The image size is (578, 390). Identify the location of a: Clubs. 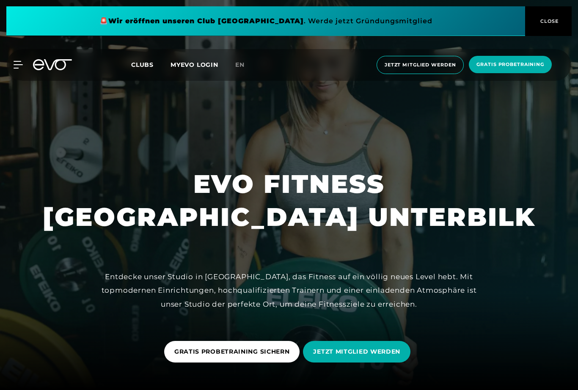
(151, 64).